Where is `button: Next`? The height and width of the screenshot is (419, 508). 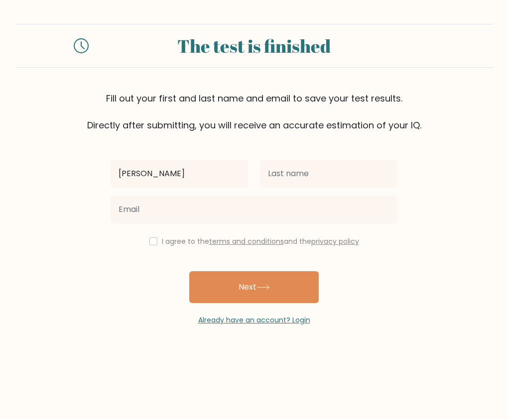 button: Next is located at coordinates (254, 287).